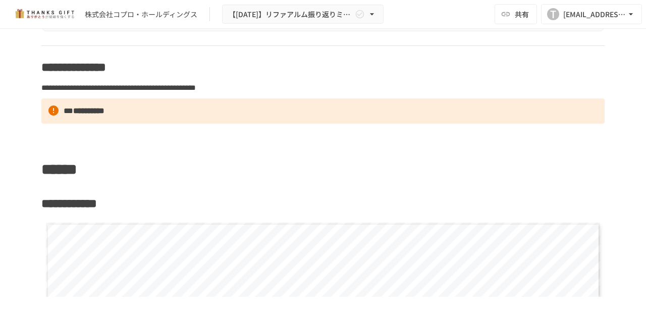 Image resolution: width=646 pixels, height=318 pixels. Describe the element at coordinates (141, 14) in the screenshot. I see `div: 株式会社コプロ・ホールディングス` at that location.